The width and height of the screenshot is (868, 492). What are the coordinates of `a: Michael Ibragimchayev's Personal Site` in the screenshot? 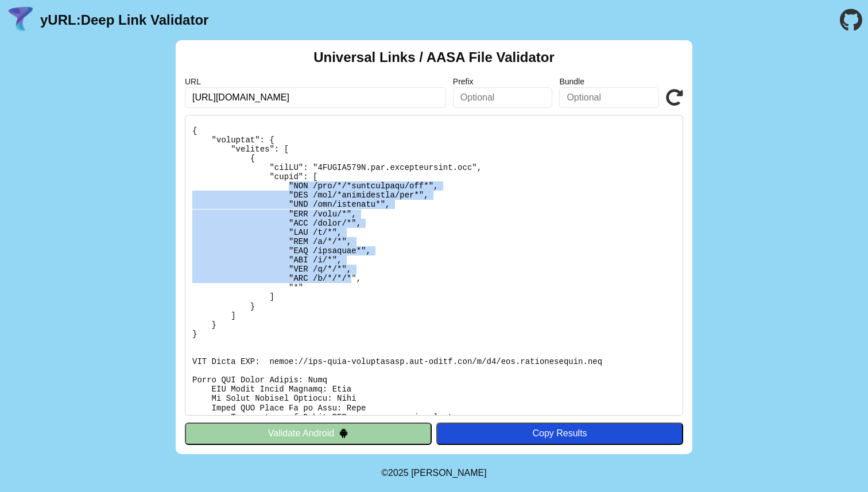 It's located at (449, 472).